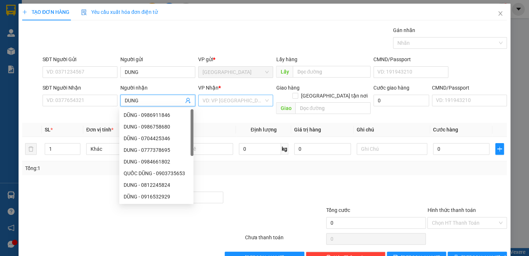 This screenshot has height=256, width=529. Describe the element at coordinates (391, 88) in the screenshot. I see `label: Cước giao hàng` at that location.